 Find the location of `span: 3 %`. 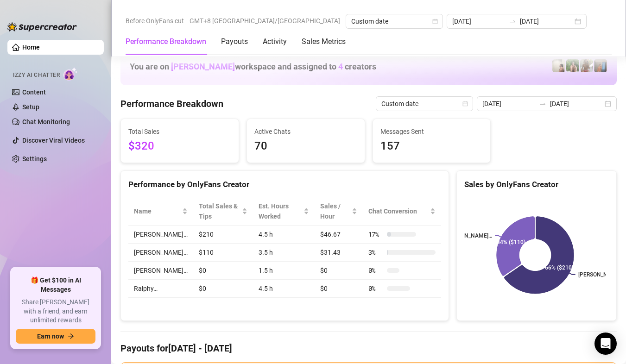

span: 3 % is located at coordinates (376, 252).